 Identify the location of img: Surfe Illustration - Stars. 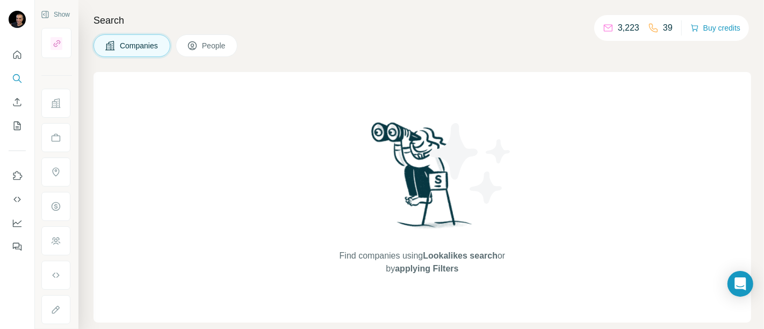
(471, 163).